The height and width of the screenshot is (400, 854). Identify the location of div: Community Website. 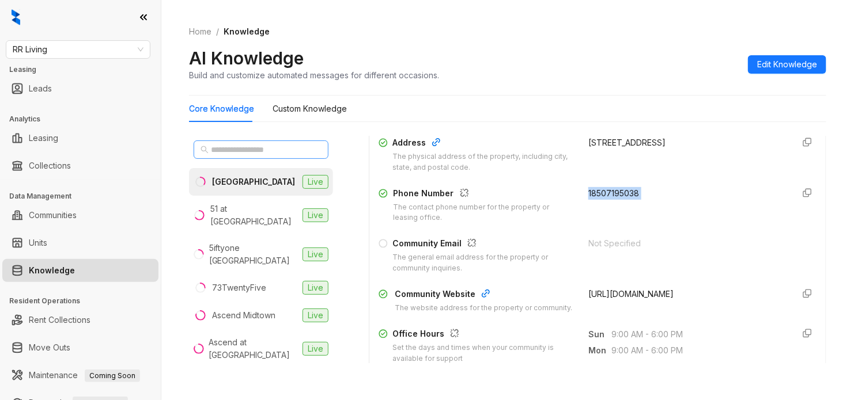
(483, 296).